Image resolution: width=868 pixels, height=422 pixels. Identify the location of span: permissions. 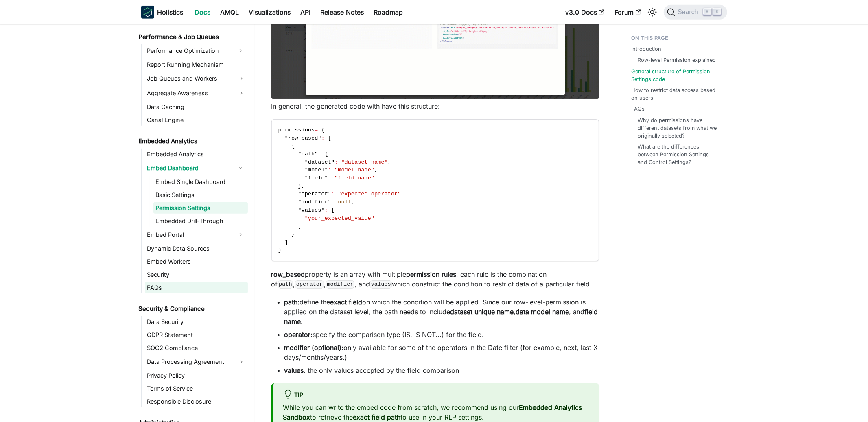
(297, 130).